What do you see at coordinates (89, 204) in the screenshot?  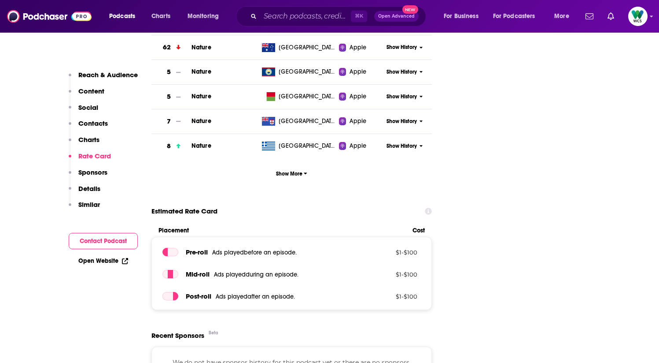 I see `p: Similar` at bounding box center [89, 204].